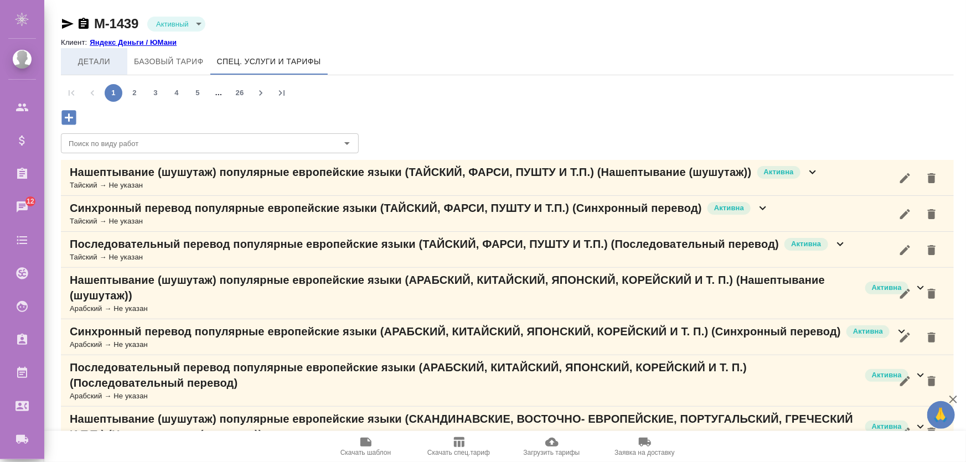 This screenshot has width=966, height=462. I want to click on span: 12, so click(30, 201).